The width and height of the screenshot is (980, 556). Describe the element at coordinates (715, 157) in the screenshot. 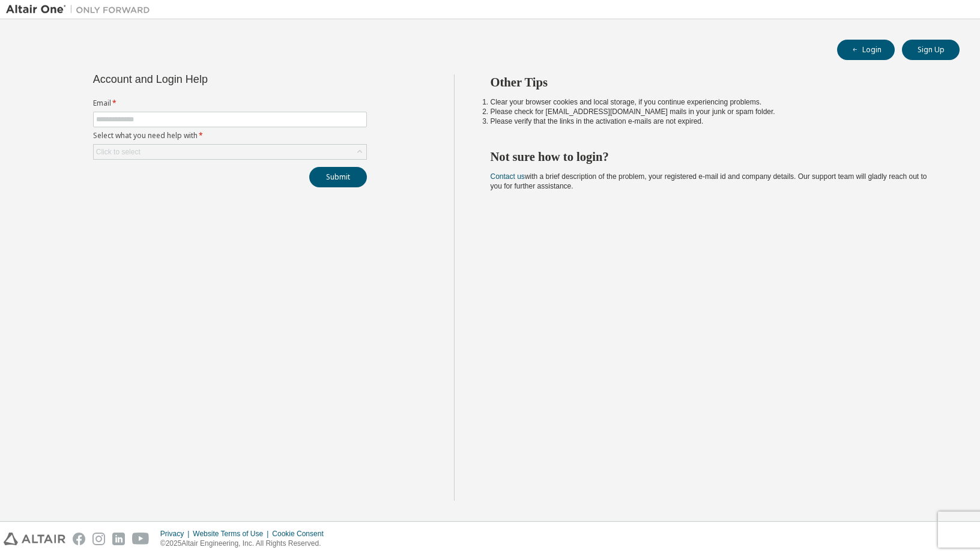

I see `h2: Not sure how to login?` at that location.